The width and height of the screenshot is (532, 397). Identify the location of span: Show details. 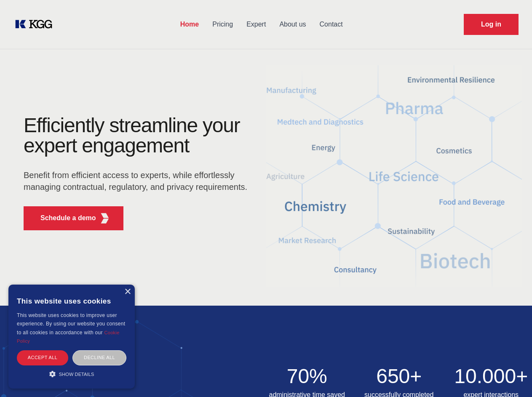
(77, 374).